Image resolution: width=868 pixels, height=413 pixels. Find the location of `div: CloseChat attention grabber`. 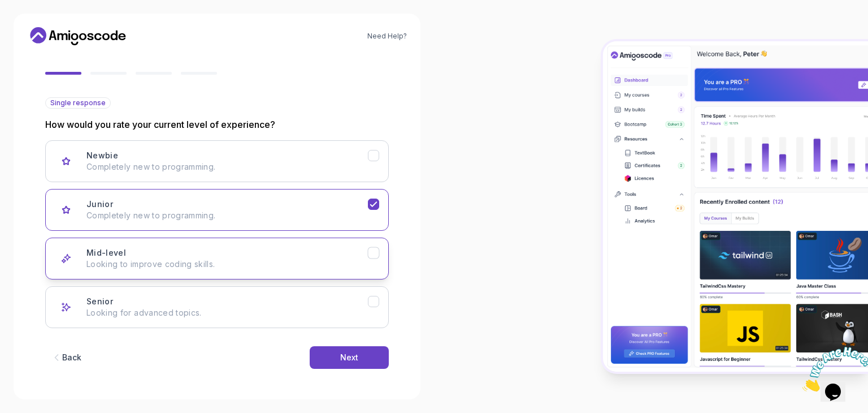

div: CloseChat attention grabber is located at coordinates (35, 27).